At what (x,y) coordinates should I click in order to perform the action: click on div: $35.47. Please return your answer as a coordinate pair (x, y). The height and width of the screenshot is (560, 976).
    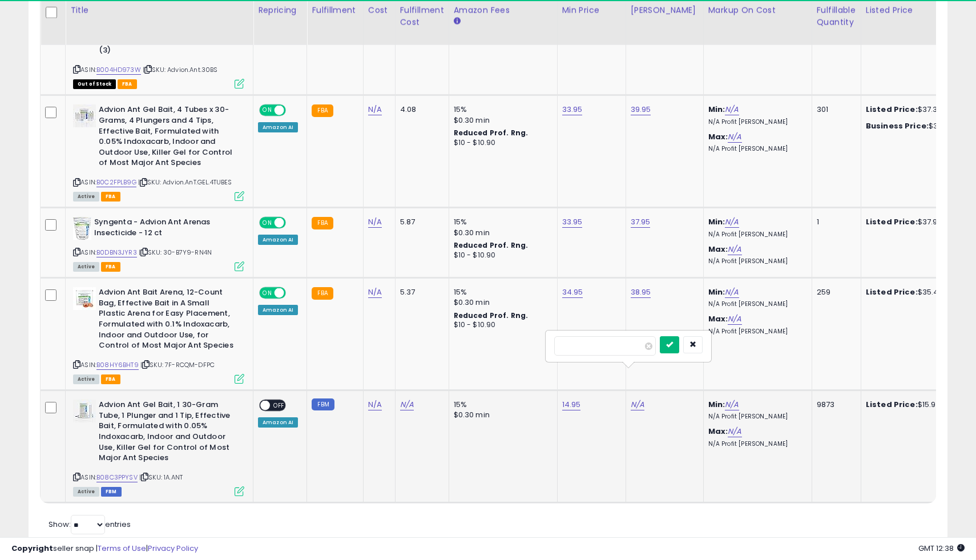
    Looking at the image, I should click on (913, 292).